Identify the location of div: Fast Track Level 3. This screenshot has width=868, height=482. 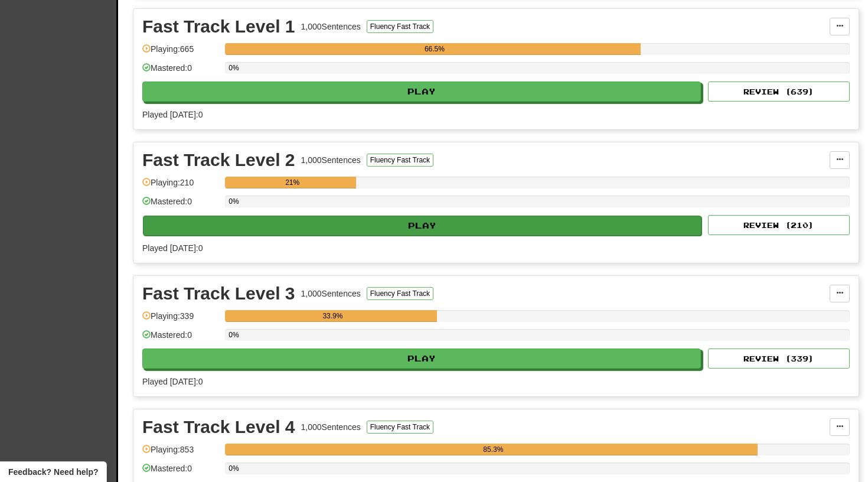
(218, 293).